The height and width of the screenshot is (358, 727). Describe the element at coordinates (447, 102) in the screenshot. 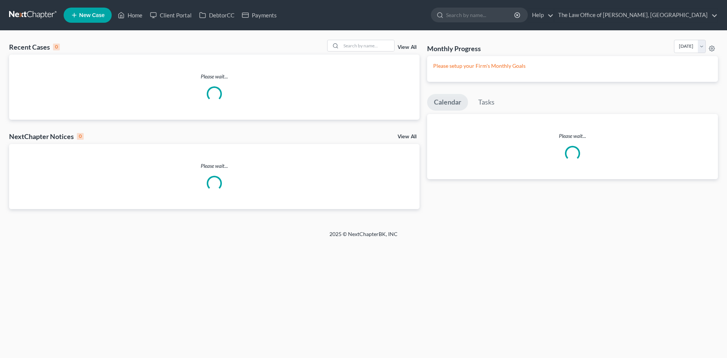

I see `a: Calendar` at that location.